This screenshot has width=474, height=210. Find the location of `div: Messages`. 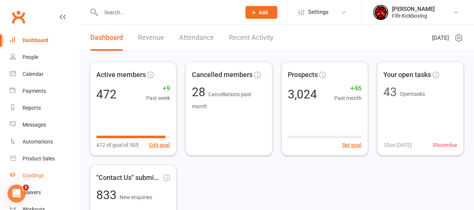

div: Messages is located at coordinates (34, 124).